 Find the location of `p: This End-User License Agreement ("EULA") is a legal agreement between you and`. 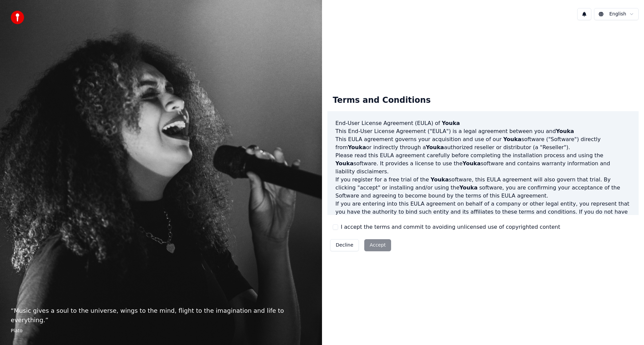

p: This End-User License Agreement ("EULA") is a legal agreement between you and is located at coordinates (483, 131).